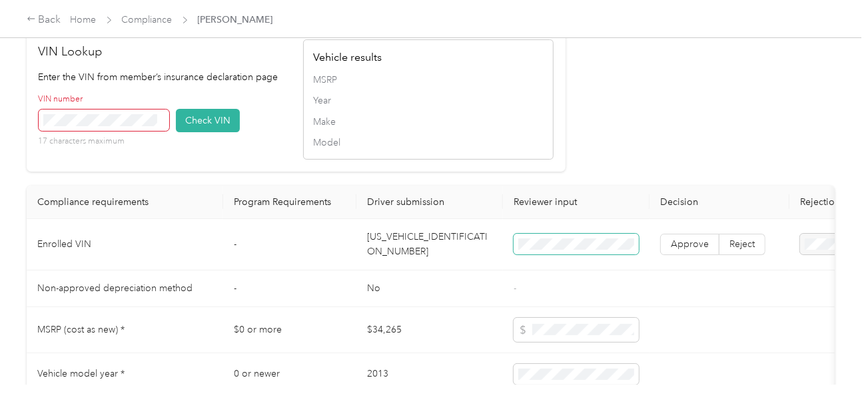  I want to click on td: $0 or more, so click(290, 330).